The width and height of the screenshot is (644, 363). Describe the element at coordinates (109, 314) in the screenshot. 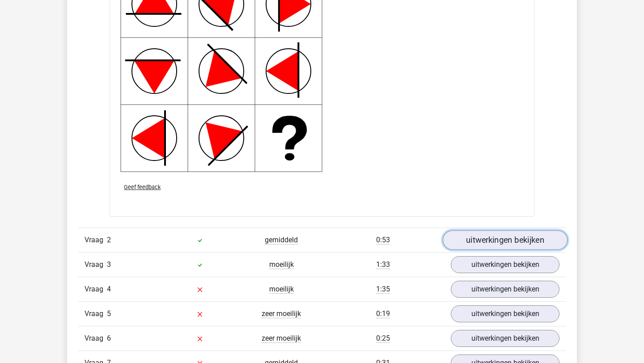

I see `span: 5` at that location.